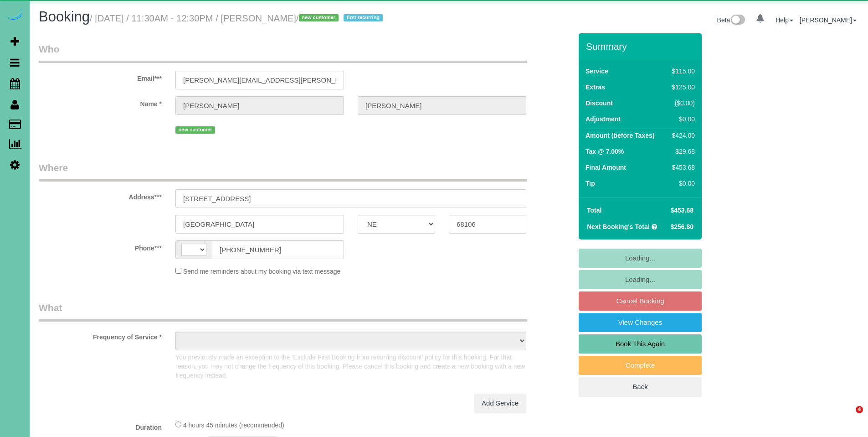  I want to click on a: Help, so click(784, 20).